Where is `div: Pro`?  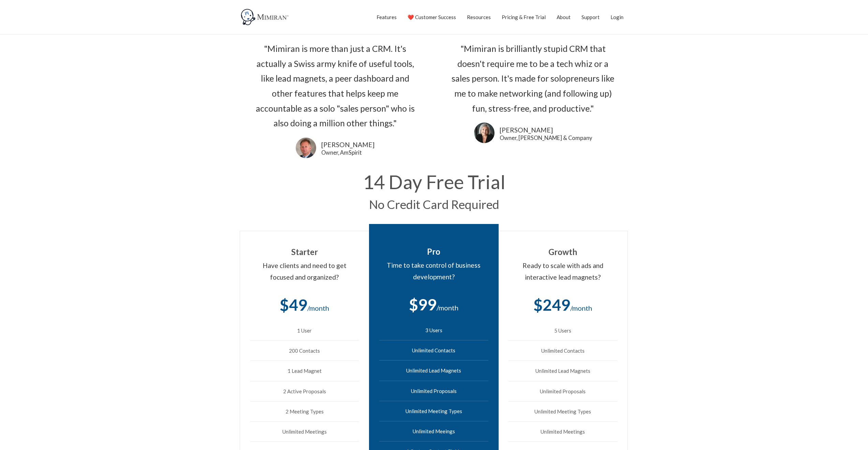 div: Pro is located at coordinates (434, 252).